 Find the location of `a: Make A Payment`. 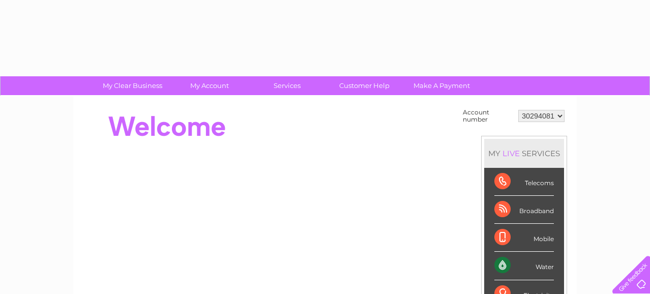

a: Make A Payment is located at coordinates (441, 85).